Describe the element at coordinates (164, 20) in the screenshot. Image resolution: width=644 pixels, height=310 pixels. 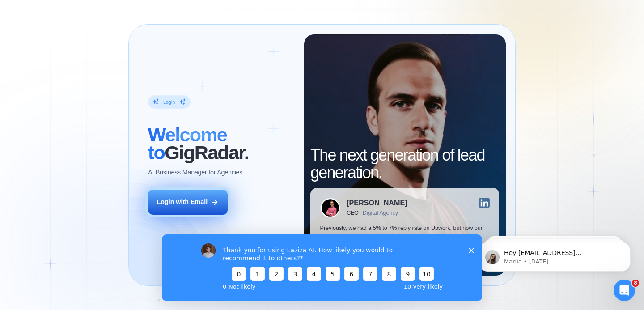
I see `div: Thank you for using Laziza AI. How likely you would to recommend it to others?` at that location.